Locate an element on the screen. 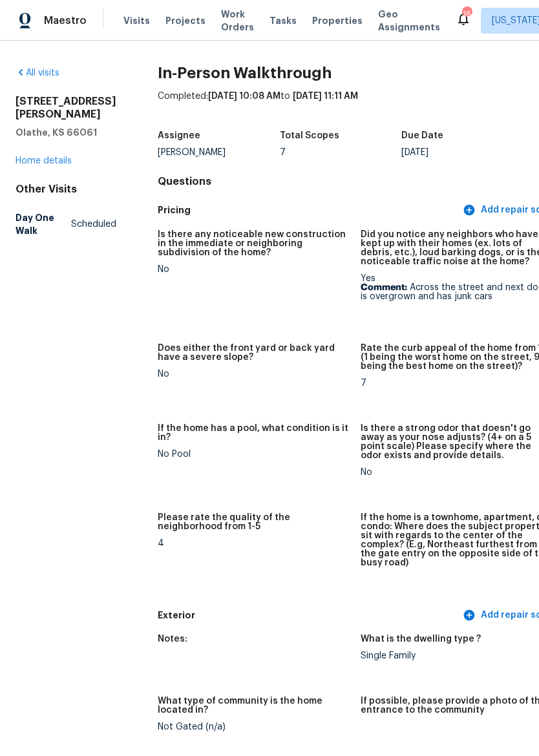 This screenshot has width=539, height=756. h5: Does either the front yard or back yard have a severe slope? is located at coordinates (254, 353).